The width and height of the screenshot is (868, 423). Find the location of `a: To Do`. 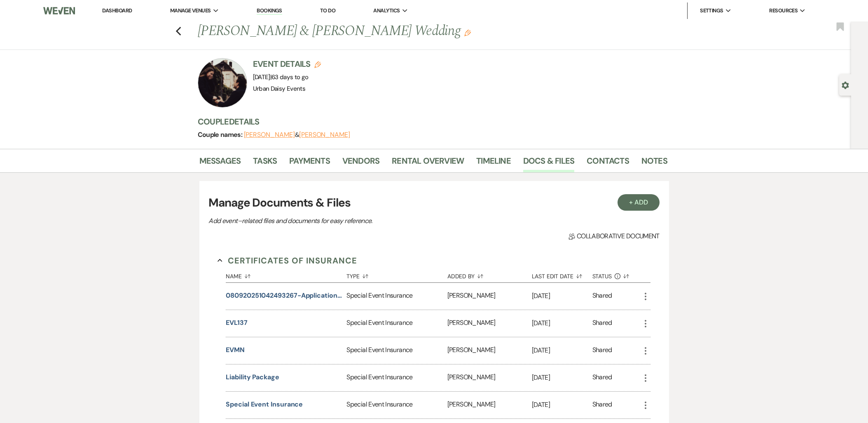

a: To Do is located at coordinates (327, 10).